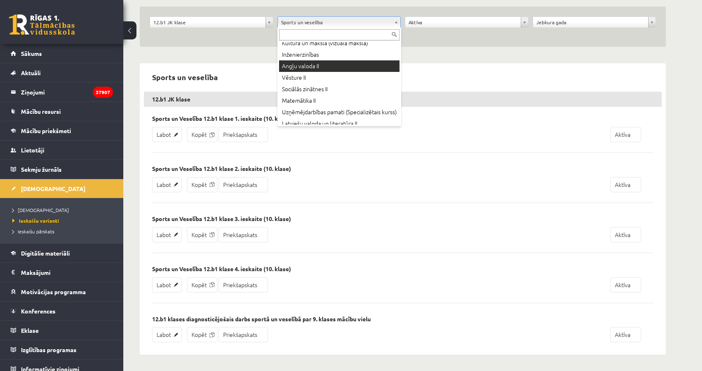  What do you see at coordinates (339, 55) in the screenshot?
I see `div: Inženierzinības` at bounding box center [339, 55].